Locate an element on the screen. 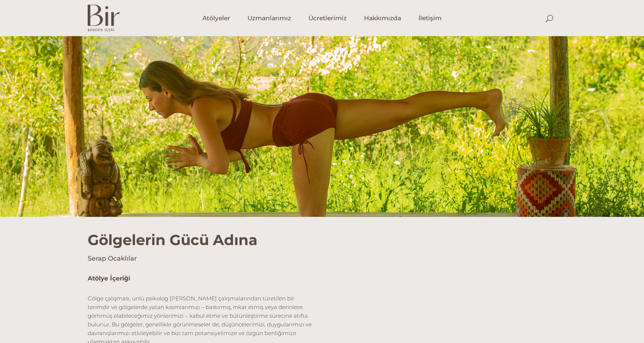 This screenshot has height=343, width=644. span: Ücretlerimiz is located at coordinates (327, 18).